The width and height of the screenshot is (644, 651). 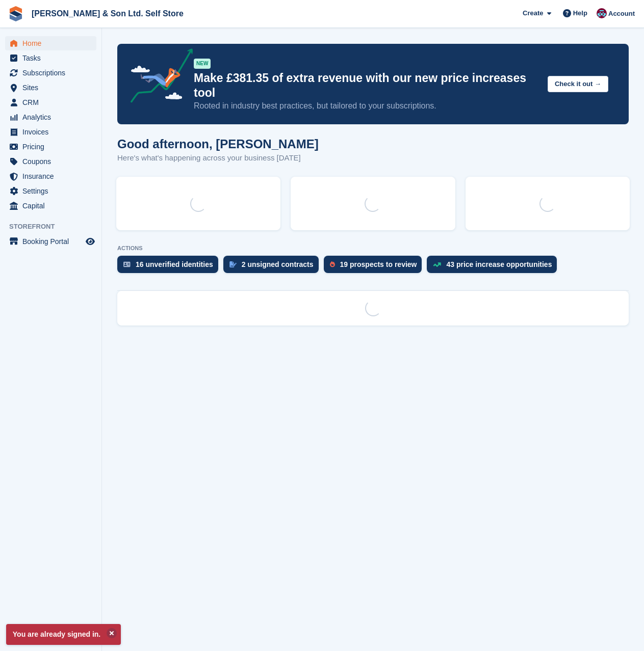 What do you see at coordinates (53, 206) in the screenshot?
I see `span: Capital` at bounding box center [53, 206].